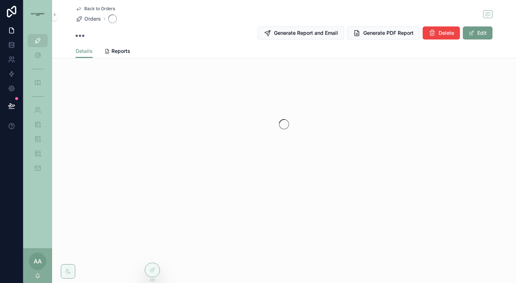 The image size is (516, 283). Describe the element at coordinates (100, 9) in the screenshot. I see `span: Back to Orders` at that location.